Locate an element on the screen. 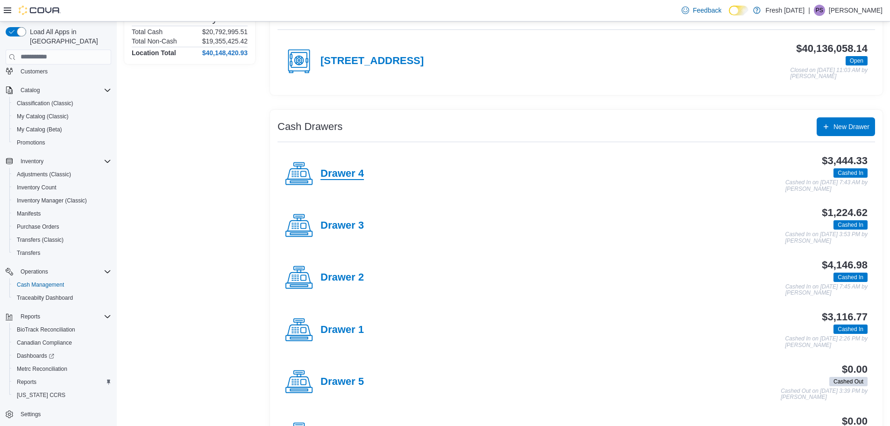  button: Cash Management is located at coordinates (62, 284).